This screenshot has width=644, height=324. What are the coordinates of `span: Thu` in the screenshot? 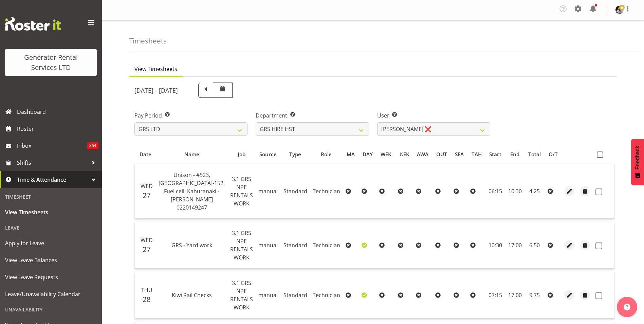 It's located at (147, 290).